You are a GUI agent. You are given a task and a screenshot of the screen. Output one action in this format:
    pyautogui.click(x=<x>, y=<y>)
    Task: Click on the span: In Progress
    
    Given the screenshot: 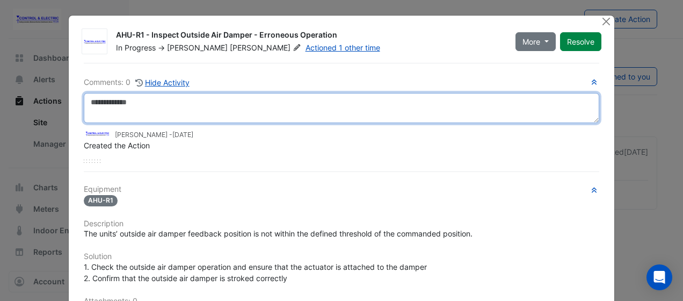 What is the action you would take?
    pyautogui.click(x=136, y=47)
    